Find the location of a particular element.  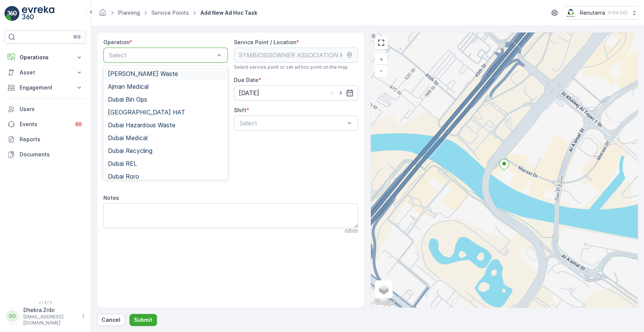

p: Cancel is located at coordinates (111, 320).